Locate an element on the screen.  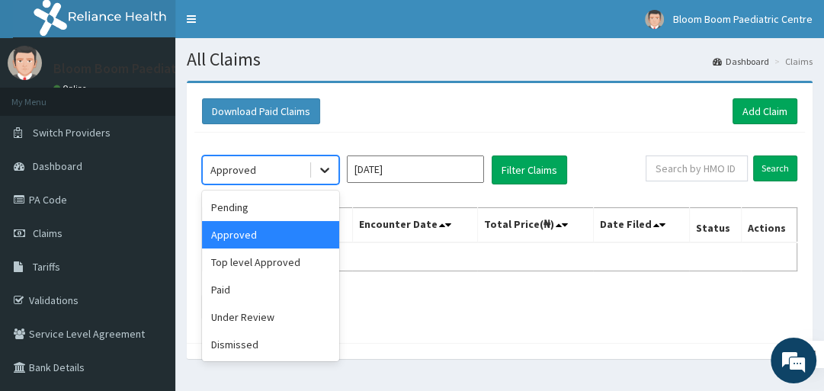
img: d_794563401_company_1708531726252_794563401 is located at coordinates (45, 95).